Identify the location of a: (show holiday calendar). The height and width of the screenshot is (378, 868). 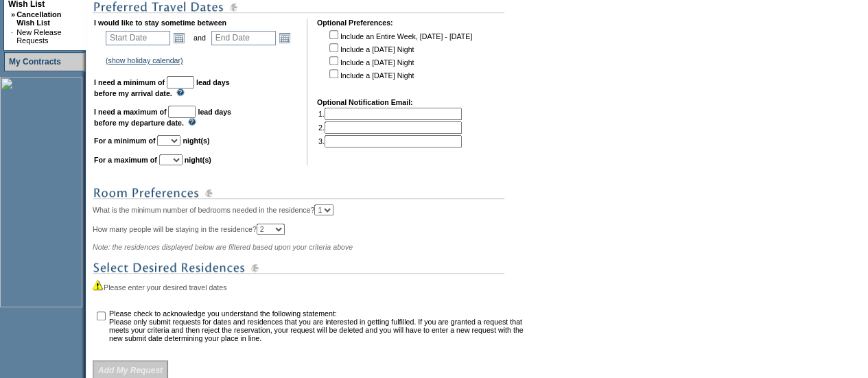
(145, 61).